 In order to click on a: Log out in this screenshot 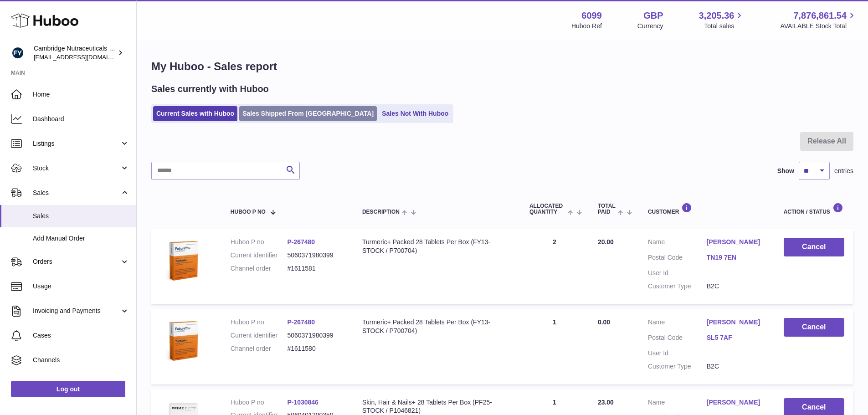, I will do `click(68, 389)`.